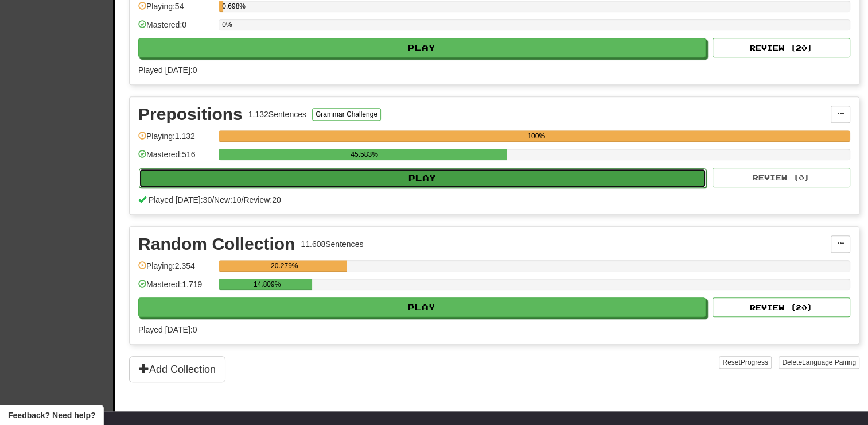 The height and width of the screenshot is (425, 868). Describe the element at coordinates (176, 158) in the screenshot. I see `div: Mastered: 516` at that location.